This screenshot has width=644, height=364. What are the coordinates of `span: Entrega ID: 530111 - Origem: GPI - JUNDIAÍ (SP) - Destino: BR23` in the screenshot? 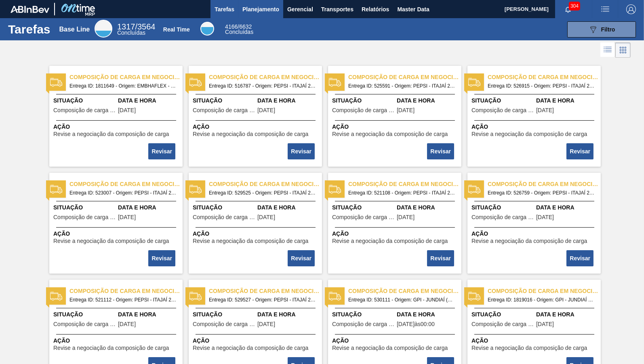 It's located at (402, 300).